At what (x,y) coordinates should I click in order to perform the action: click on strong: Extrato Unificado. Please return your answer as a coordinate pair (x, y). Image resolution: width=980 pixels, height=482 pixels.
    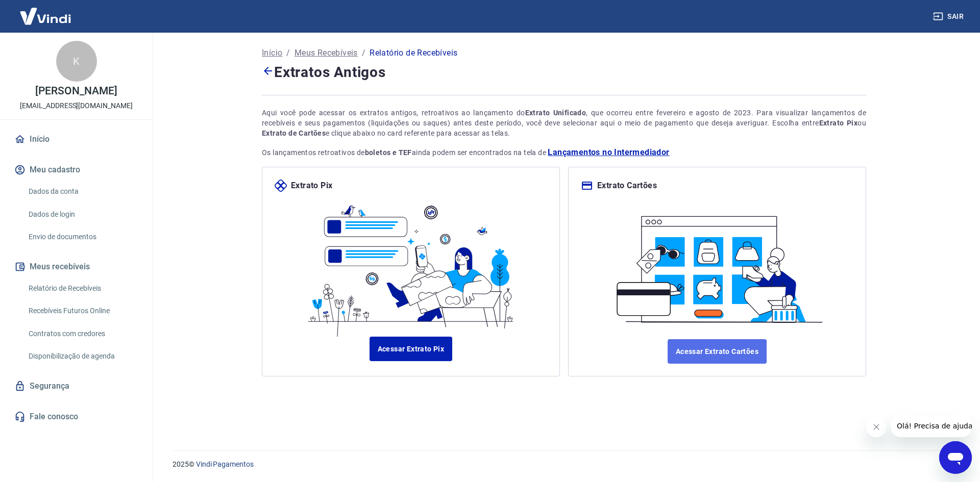
    Looking at the image, I should click on (556, 113).